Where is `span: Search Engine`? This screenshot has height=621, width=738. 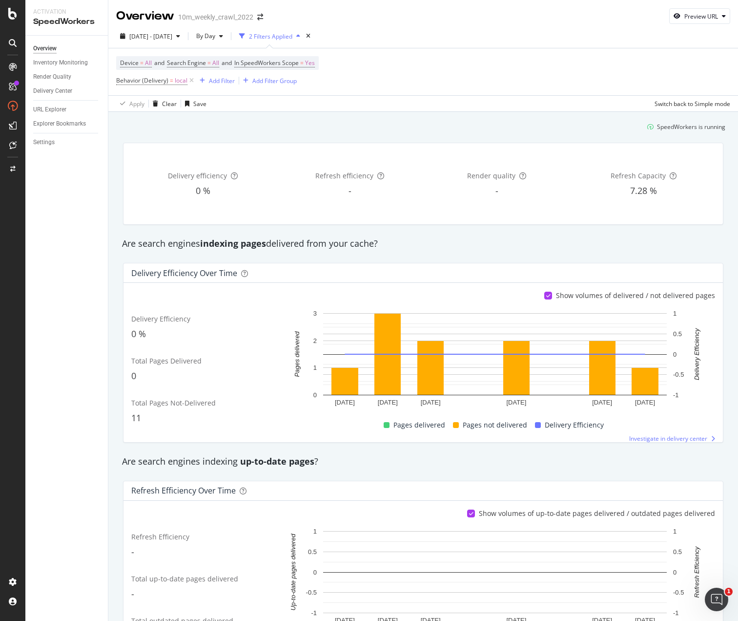 span: Search Engine is located at coordinates (187, 63).